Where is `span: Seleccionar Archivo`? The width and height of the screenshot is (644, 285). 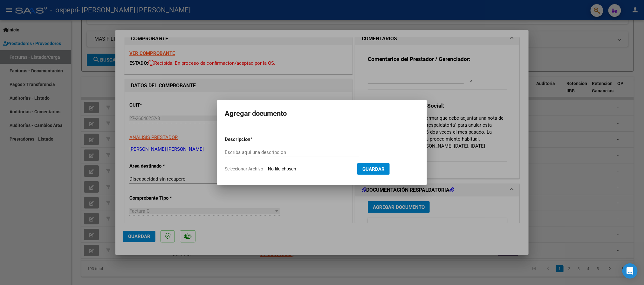 span: Seleccionar Archivo is located at coordinates (244, 169).